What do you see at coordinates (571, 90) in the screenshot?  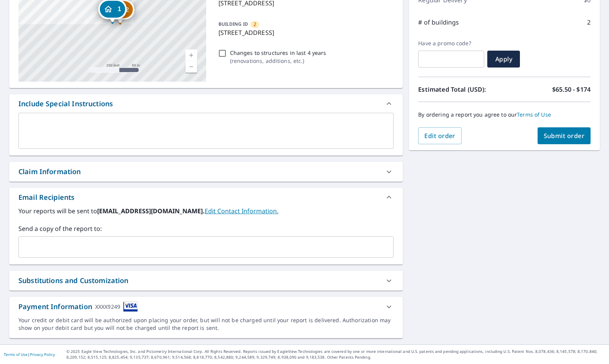 I see `p: $65.50 - $174` at bounding box center [571, 90].